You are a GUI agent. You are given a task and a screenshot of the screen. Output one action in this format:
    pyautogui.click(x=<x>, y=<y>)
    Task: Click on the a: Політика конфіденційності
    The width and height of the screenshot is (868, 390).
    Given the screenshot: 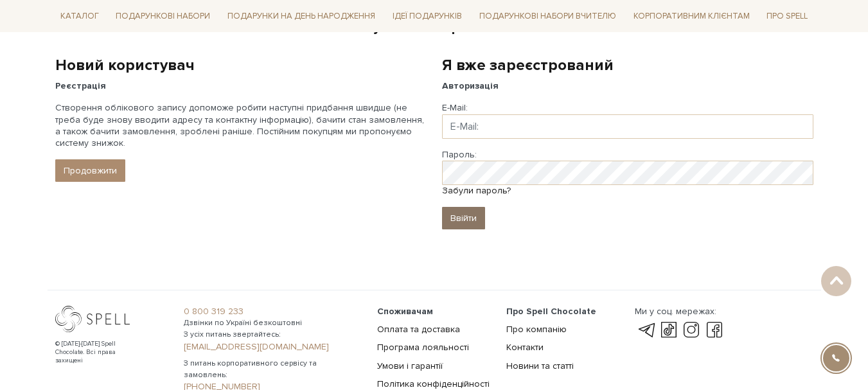 What is the action you would take?
    pyautogui.click(x=434, y=383)
    